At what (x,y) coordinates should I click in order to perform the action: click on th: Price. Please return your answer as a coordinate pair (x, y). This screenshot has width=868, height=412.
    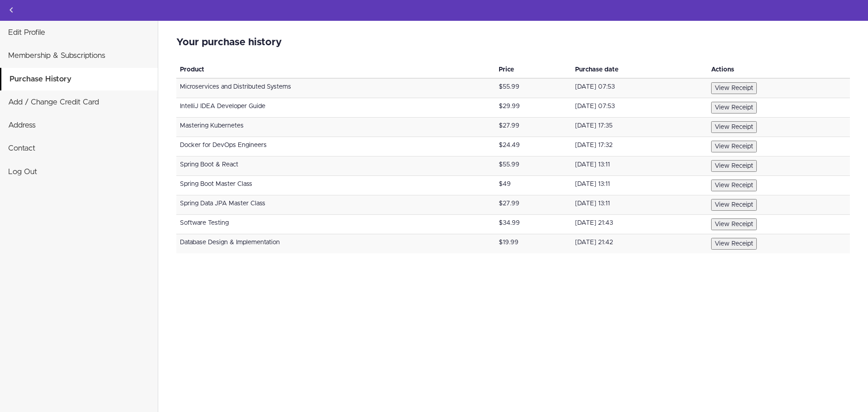
    Looking at the image, I should click on (533, 70).